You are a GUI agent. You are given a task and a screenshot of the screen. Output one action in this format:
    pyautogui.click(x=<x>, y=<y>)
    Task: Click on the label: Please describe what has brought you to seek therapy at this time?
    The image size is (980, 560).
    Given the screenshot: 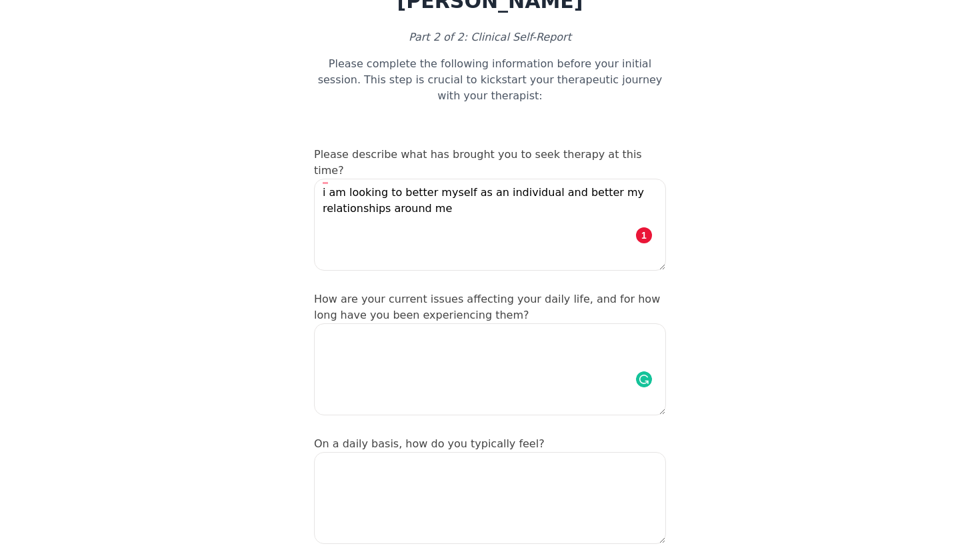 What is the action you would take?
    pyautogui.click(x=478, y=162)
    